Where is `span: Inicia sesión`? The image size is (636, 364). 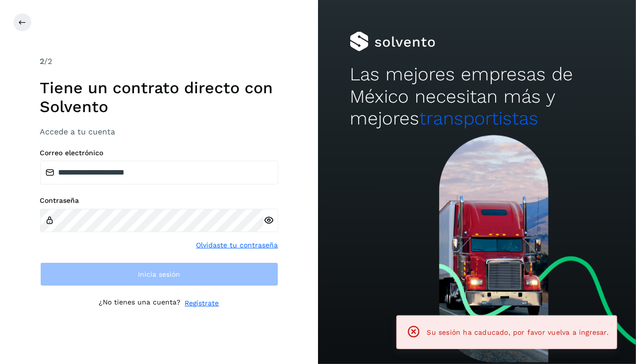
span: Inicia sesión is located at coordinates (159, 274).